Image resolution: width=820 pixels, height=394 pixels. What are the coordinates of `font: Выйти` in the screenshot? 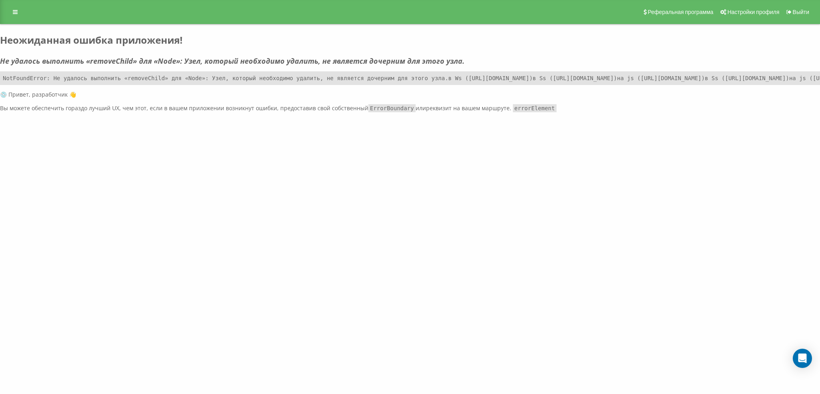 It's located at (801, 12).